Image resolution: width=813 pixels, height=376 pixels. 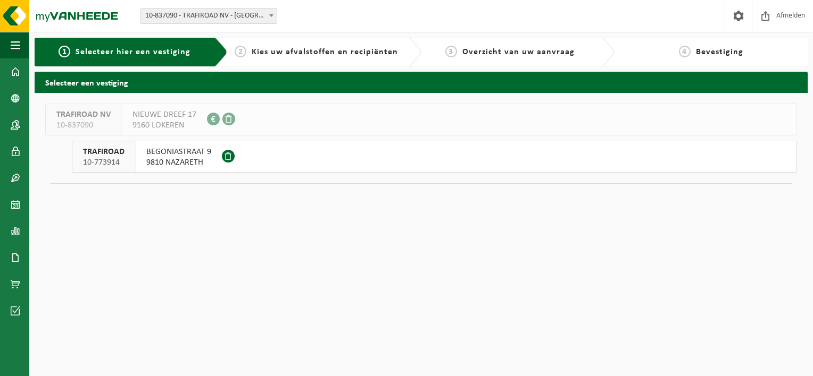 What do you see at coordinates (83, 115) in the screenshot?
I see `span: TRAFIROAD NV` at bounding box center [83, 115].